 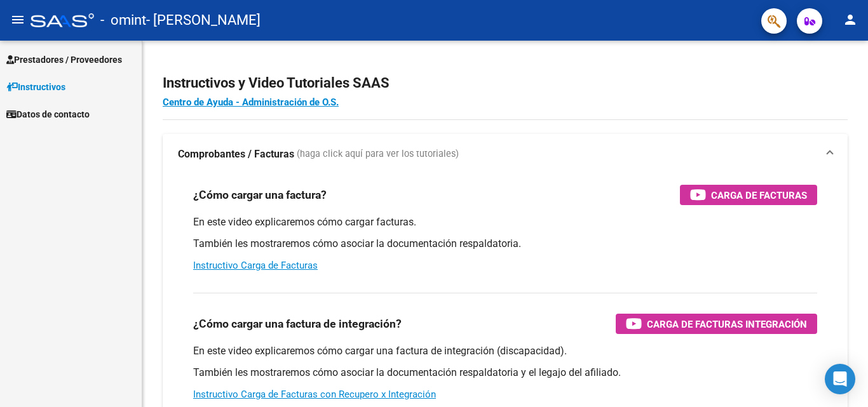 What do you see at coordinates (36, 87) in the screenshot?
I see `span: Instructivos` at bounding box center [36, 87].